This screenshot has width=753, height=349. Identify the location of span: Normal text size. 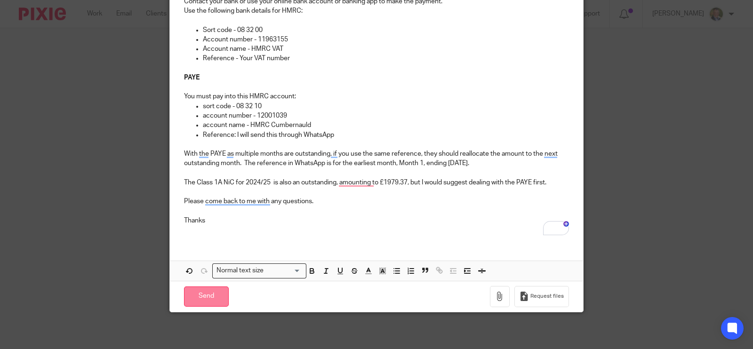
(240, 271).